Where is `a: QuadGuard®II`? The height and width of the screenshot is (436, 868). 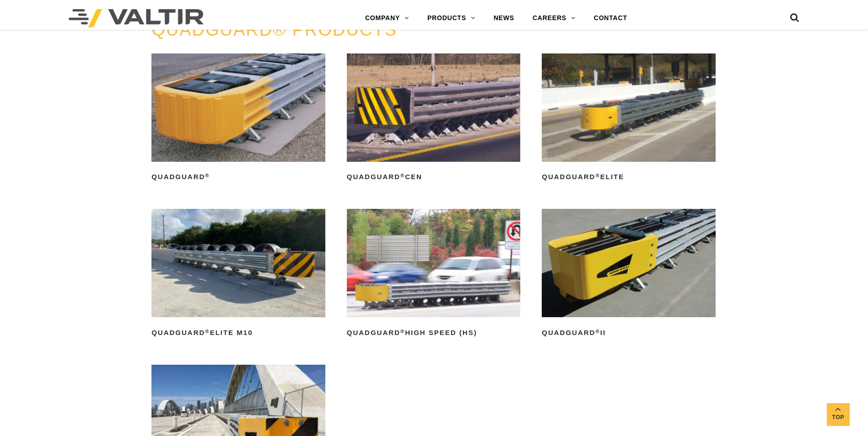 a: QuadGuard®II is located at coordinates (628, 275).